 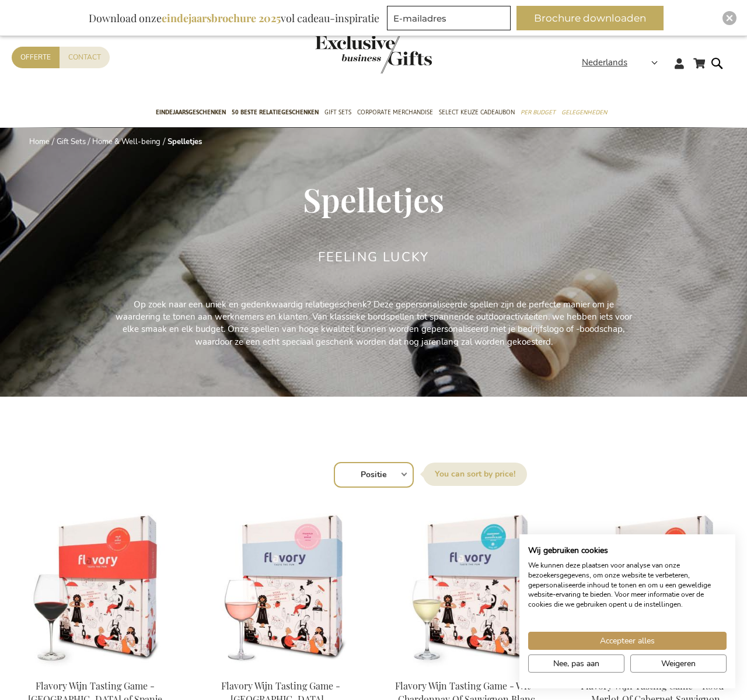 What do you see at coordinates (126, 142) in the screenshot?
I see `a: Home & Well-being` at bounding box center [126, 142].